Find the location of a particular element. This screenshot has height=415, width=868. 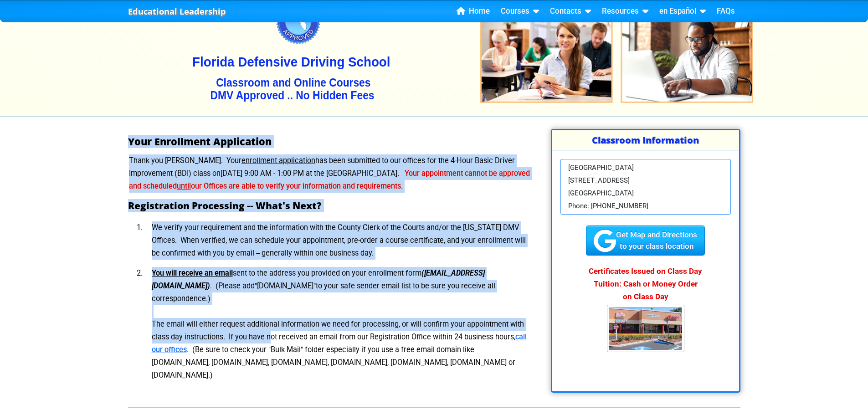

u: You will receive an email is located at coordinates (192, 273).